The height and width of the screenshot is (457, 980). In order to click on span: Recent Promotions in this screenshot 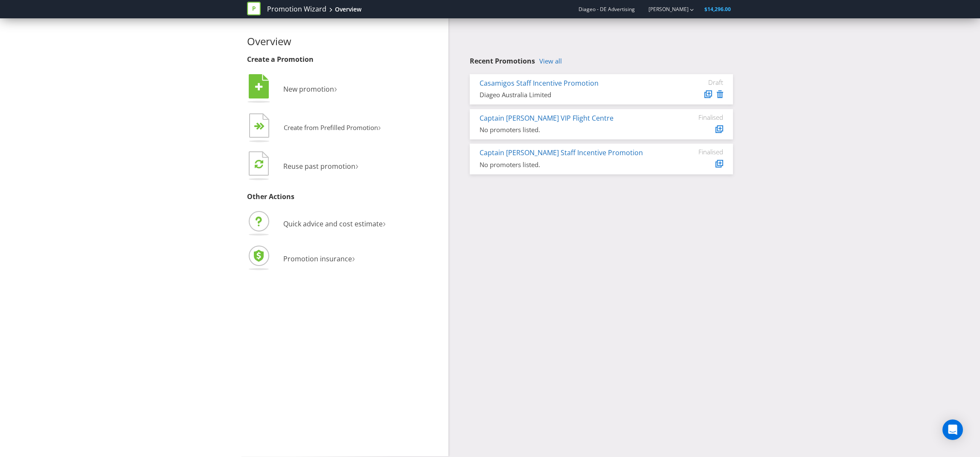, I will do `click(502, 61)`.